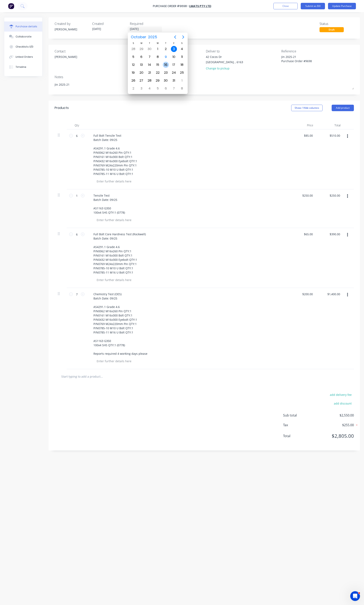 Image resolution: width=364 pixels, height=605 pixels. What do you see at coordinates (174, 81) in the screenshot?
I see `div: Friday, October 31, 2025` at bounding box center [174, 81].